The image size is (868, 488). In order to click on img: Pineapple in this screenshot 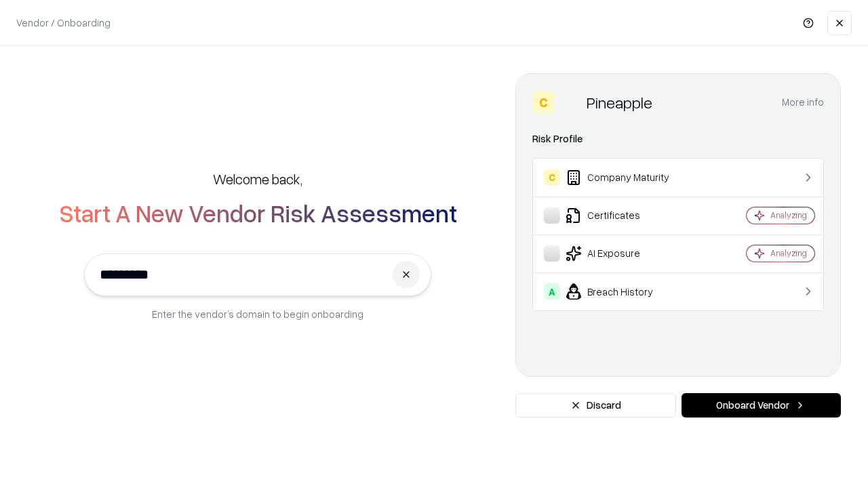, I will do `click(571, 102)`.